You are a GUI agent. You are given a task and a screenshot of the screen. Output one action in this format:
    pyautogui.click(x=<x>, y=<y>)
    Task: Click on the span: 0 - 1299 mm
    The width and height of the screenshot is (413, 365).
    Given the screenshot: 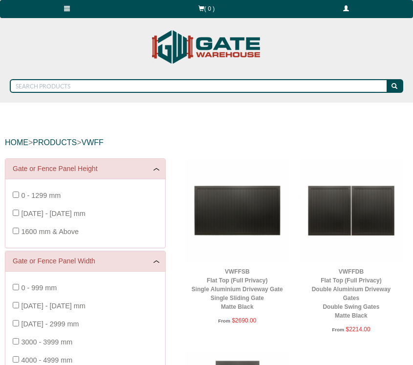 What is the action you would take?
    pyautogui.click(x=41, y=196)
    